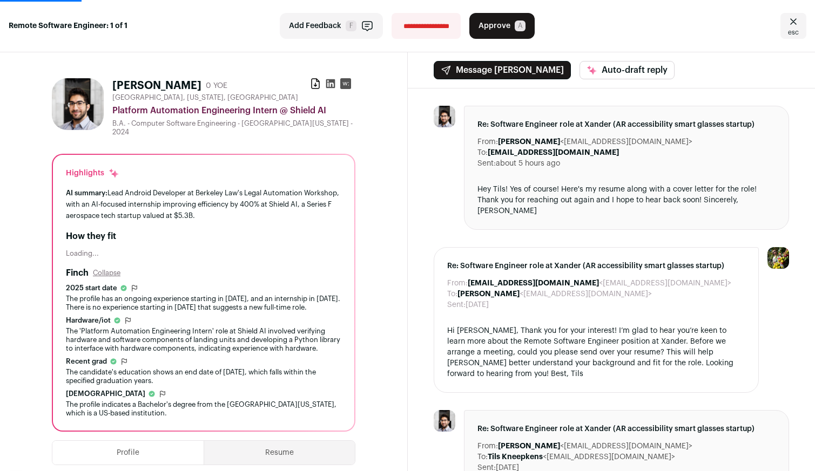 The width and height of the screenshot is (815, 471). Describe the element at coordinates (128, 453) in the screenshot. I see `button: Profile` at that location.